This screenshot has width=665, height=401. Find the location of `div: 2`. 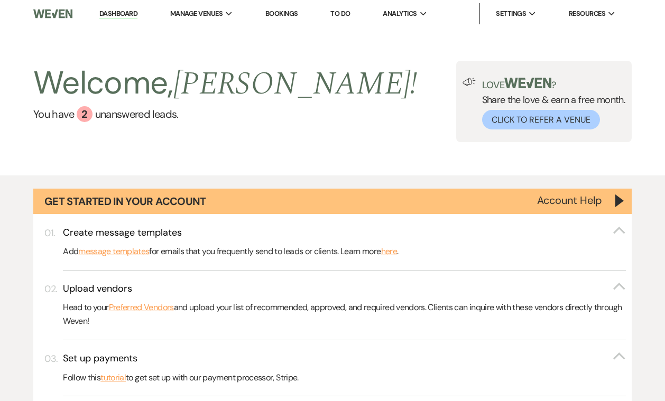

div: 2 is located at coordinates (85, 114).